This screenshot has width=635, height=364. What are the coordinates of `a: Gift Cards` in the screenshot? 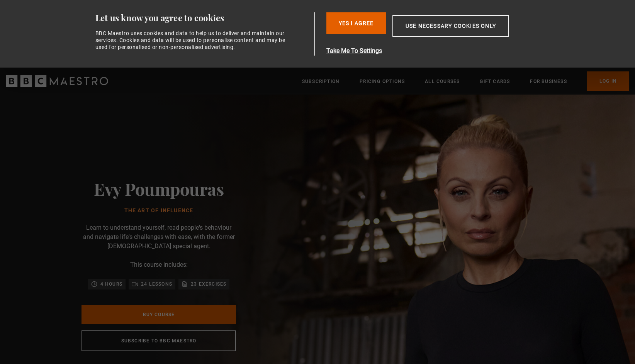 It's located at (495, 81).